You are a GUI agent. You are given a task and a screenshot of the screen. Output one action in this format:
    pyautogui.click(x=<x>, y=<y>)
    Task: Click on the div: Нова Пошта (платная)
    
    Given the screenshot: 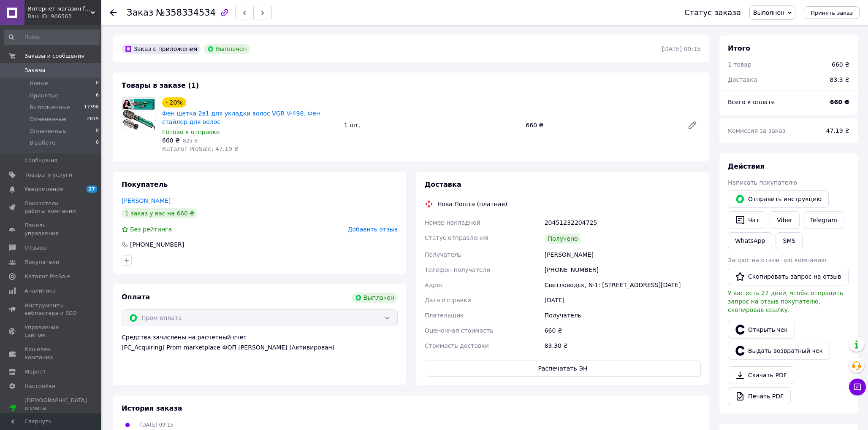 What is the action you would take?
    pyautogui.click(x=472, y=204)
    